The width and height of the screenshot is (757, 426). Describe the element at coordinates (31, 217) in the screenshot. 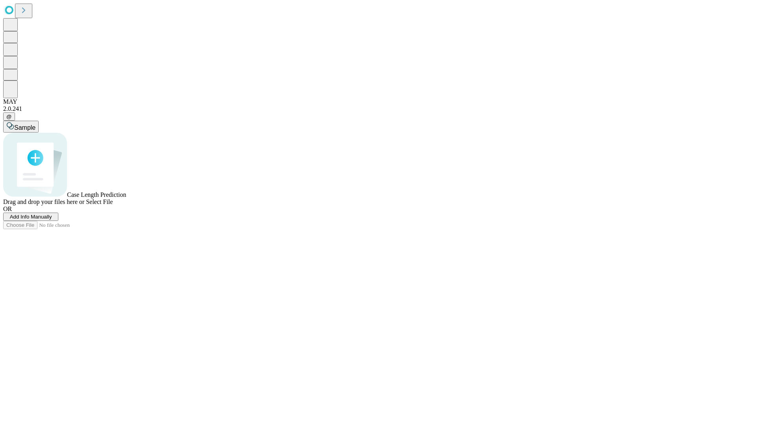

I see `span: Add Info Manually` at that location.